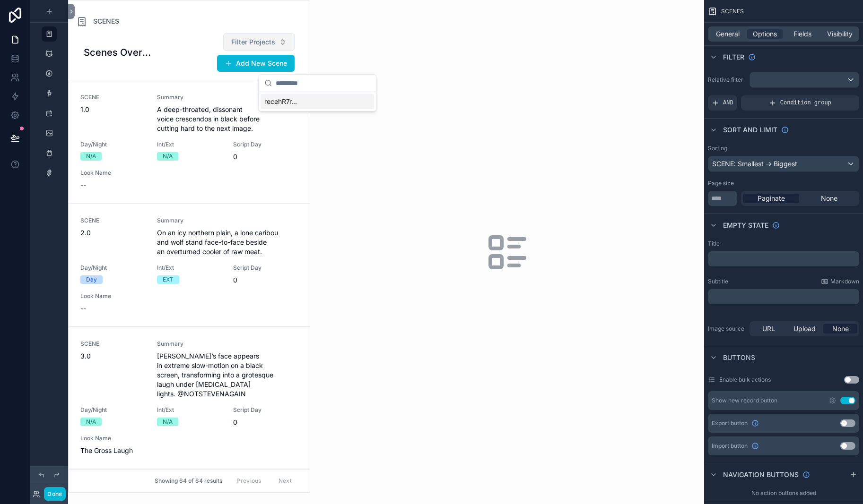 Image resolution: width=863 pixels, height=504 pixels. What do you see at coordinates (317, 101) in the screenshot?
I see `div: Suggestions` at bounding box center [317, 101].